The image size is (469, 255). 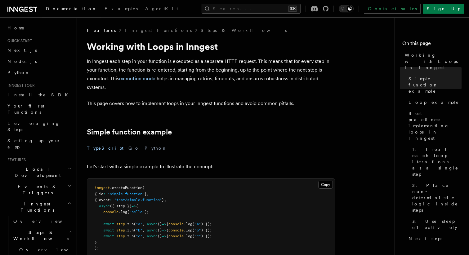 I want to click on span: { event, so click(x=102, y=200).